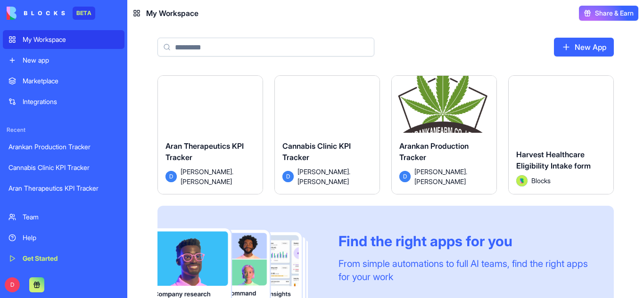 This screenshot has width=644, height=298. I want to click on a: My Workspace, so click(64, 39).